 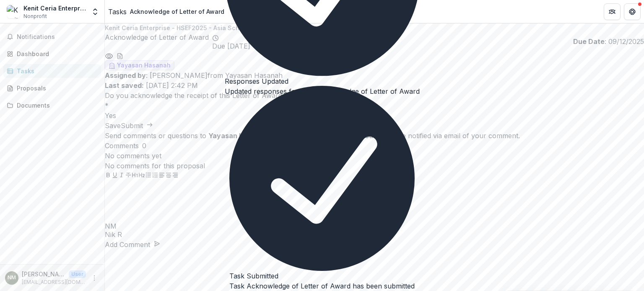 What do you see at coordinates (126, 75) in the screenshot?
I see `strong: Assigned by` at bounding box center [126, 75].